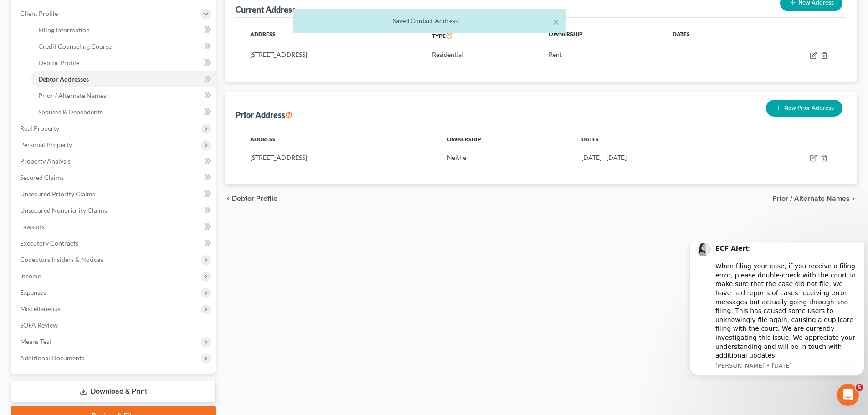 The height and width of the screenshot is (415, 868). Describe the element at coordinates (123, 79) in the screenshot. I see `a: Debtor Addresses` at that location.